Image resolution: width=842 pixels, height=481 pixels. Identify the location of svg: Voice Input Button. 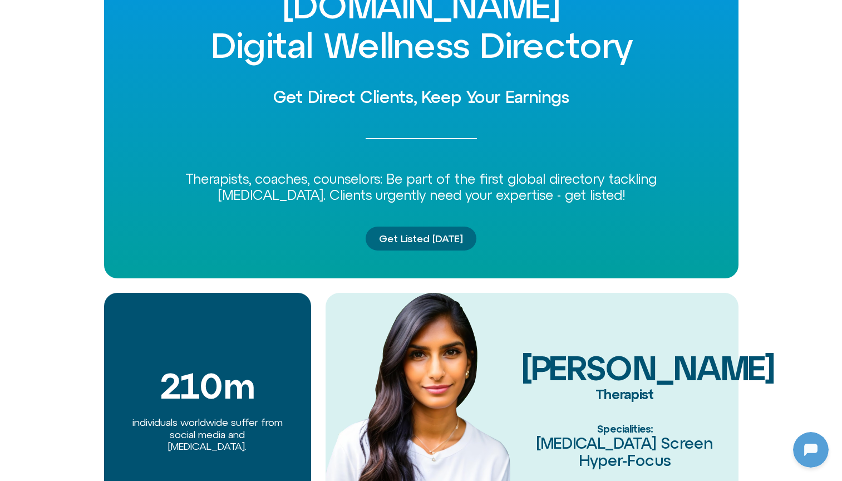
(199, 364).